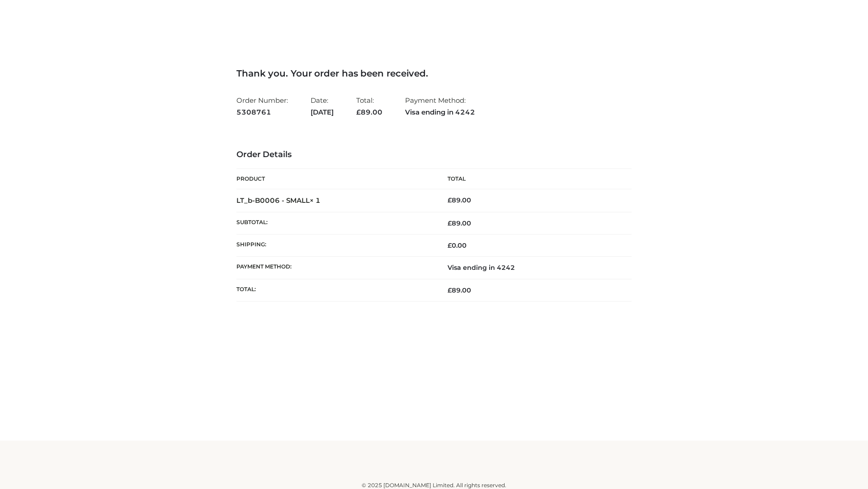  Describe the element at coordinates (434, 155) in the screenshot. I see `h3: Order Details` at that location.